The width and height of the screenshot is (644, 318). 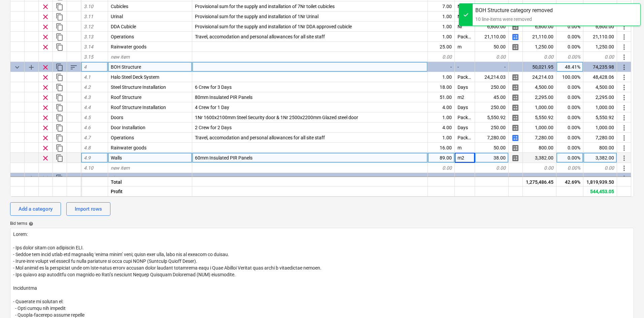 What do you see at coordinates (540, 67) in the screenshot?
I see `div: 50,021.95` at bounding box center [540, 67].